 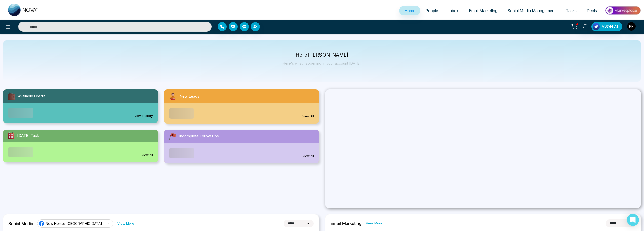 I want to click on img: Lead Flow, so click(x=596, y=27).